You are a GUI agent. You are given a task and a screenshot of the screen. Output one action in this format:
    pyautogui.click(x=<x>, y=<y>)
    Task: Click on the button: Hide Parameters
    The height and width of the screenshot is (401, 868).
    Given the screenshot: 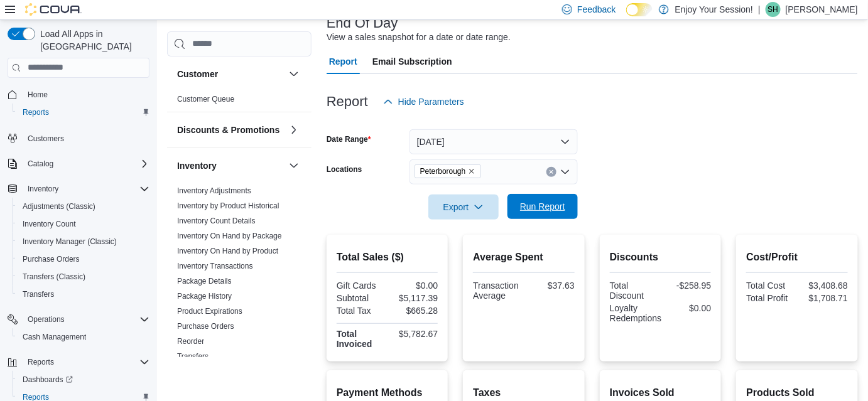 What is the action you would take?
    pyautogui.click(x=423, y=101)
    